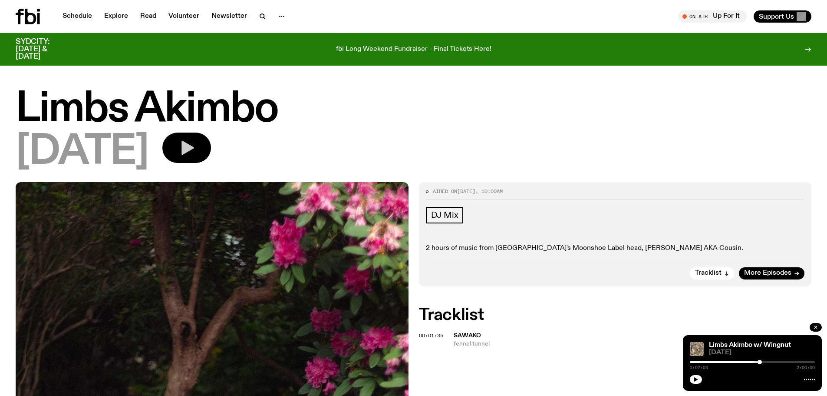 The width and height of the screenshot is (827, 396). What do you see at coordinates (806, 367) in the screenshot?
I see `span: 2:00:00` at bounding box center [806, 367].